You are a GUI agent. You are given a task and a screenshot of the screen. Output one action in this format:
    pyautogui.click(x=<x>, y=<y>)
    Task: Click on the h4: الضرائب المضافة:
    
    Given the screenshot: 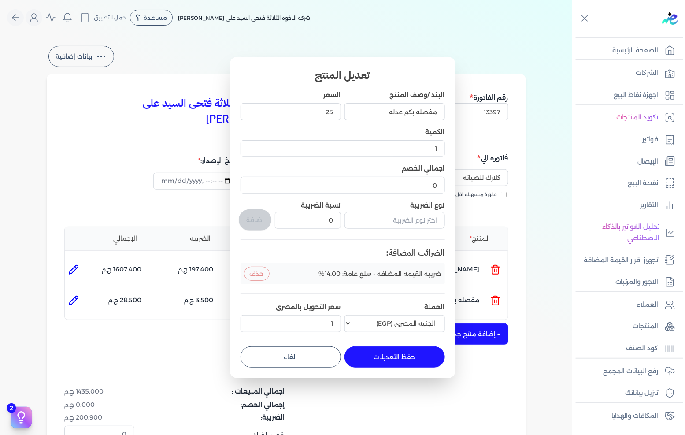 What is the action you would take?
    pyautogui.click(x=343, y=253)
    